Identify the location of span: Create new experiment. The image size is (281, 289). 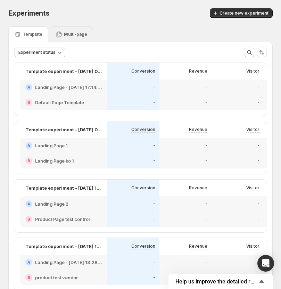
(244, 13).